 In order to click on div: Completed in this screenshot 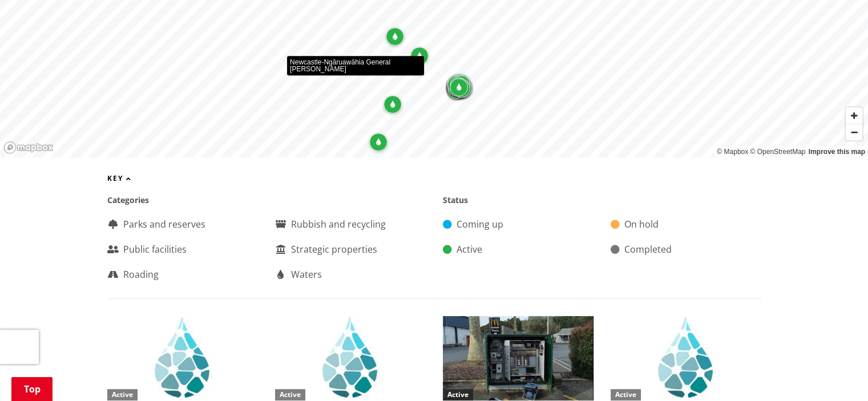, I will do `click(685, 249)`.